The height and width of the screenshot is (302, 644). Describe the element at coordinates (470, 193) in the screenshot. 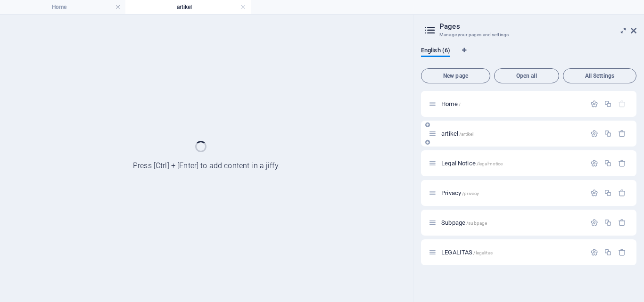

I see `span: /privacy` at that location.